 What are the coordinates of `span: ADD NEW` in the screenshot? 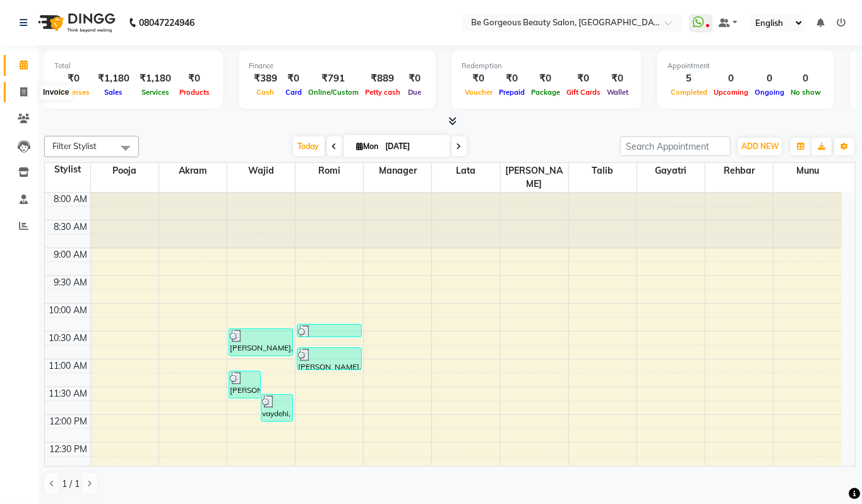 It's located at (760, 146).